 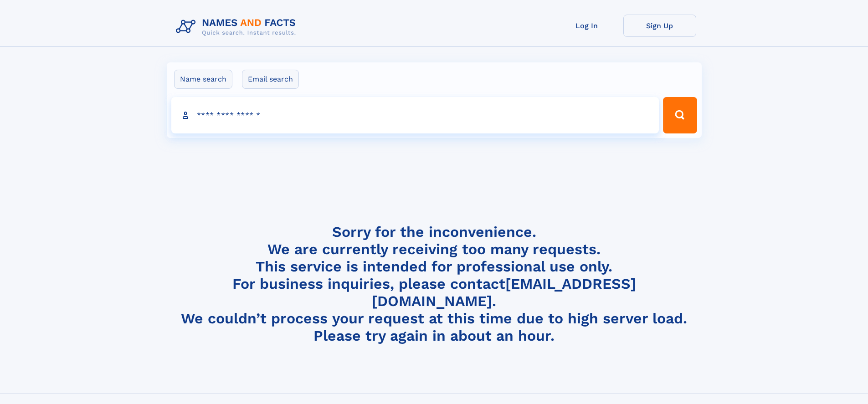 I want to click on input: search input, so click(x=415, y=115).